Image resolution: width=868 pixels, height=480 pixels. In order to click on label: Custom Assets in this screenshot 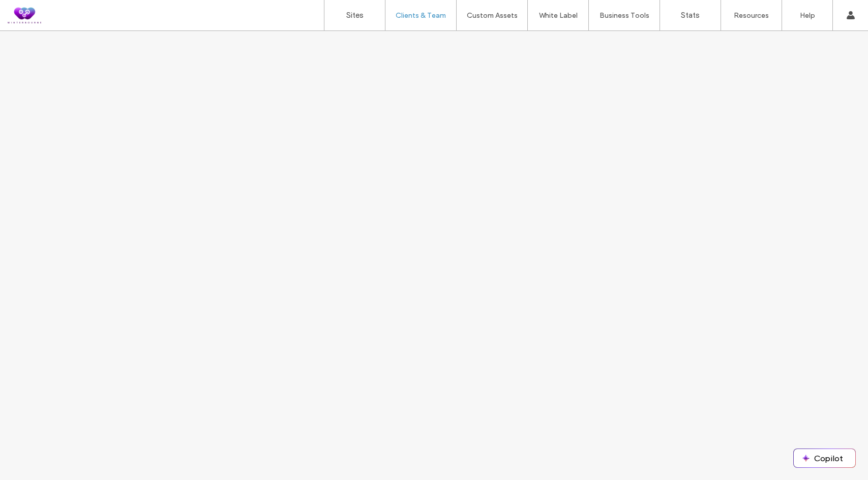, I will do `click(492, 15)`.